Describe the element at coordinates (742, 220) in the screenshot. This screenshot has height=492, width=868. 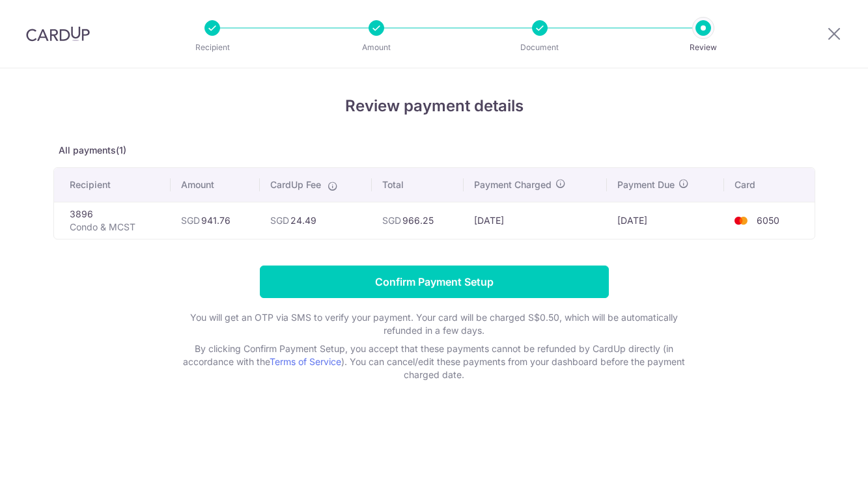
I see `img: <span class="translation_missing" title="translation missing: en.account_steps.new_confirm_form.b...` at that location.